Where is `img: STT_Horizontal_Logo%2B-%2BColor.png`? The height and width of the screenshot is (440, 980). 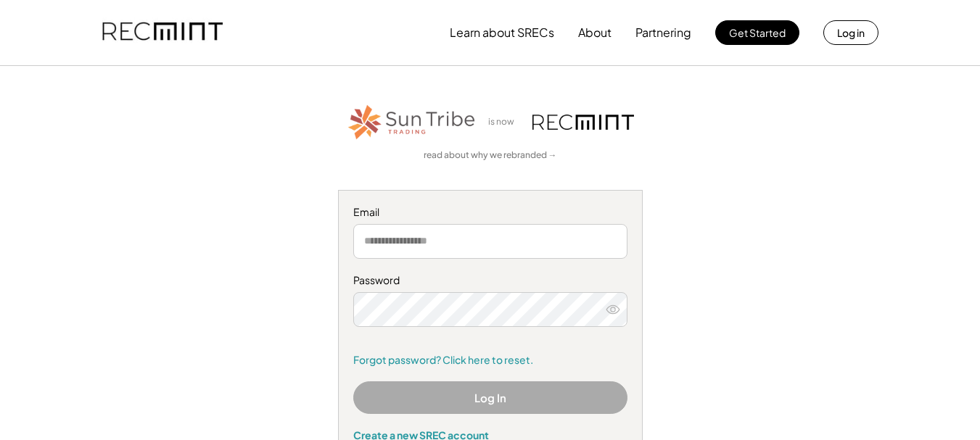
img: STT_Horizontal_Logo%2B-%2BColor.png is located at coordinates (412, 122).